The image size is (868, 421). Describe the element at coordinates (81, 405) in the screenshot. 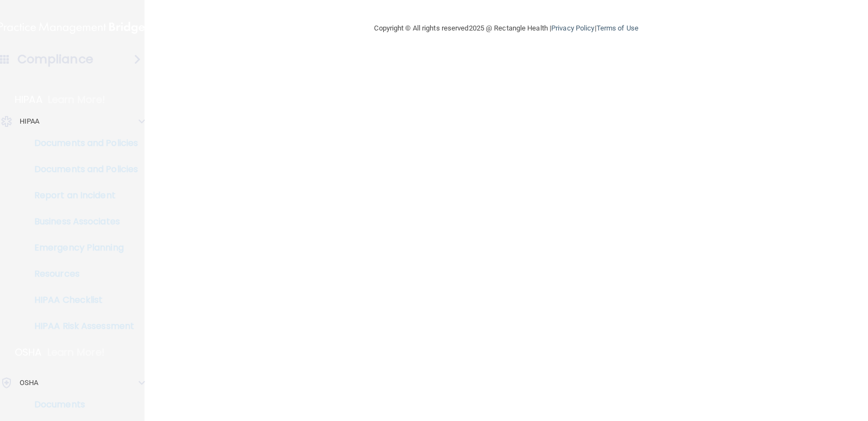

I see `p: Documents` at that location.